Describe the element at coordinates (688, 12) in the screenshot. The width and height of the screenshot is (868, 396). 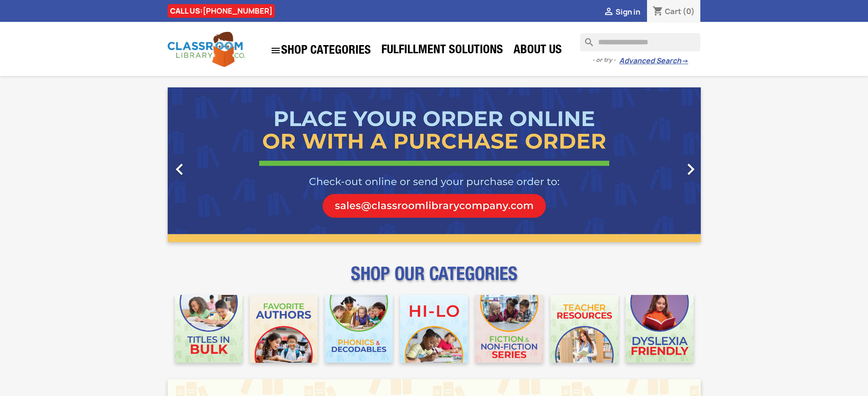
I see `span: (0)` at that location.